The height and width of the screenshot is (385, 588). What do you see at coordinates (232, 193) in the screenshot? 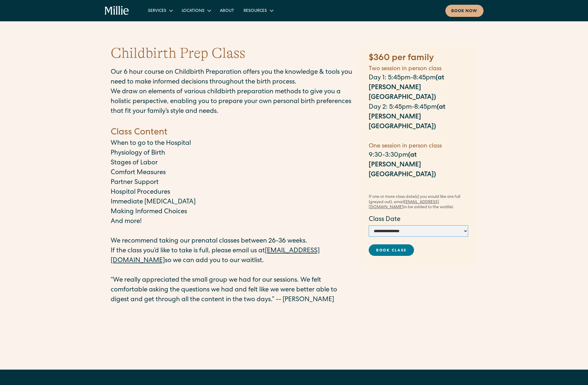
I see `p: Hospital Procedures` at bounding box center [232, 193].